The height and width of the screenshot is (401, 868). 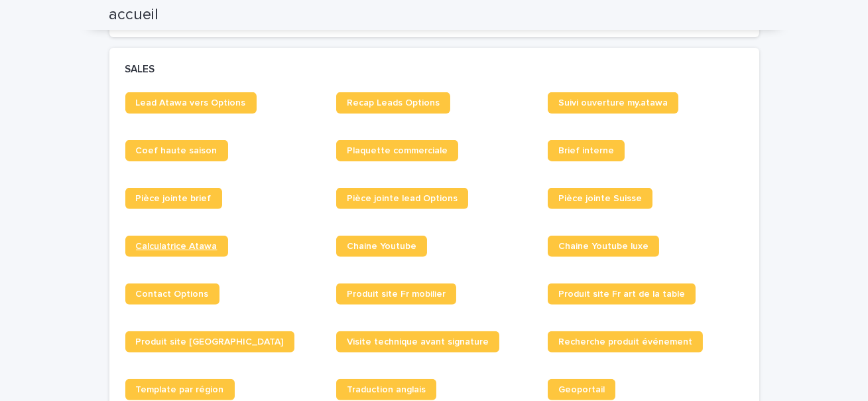 I want to click on a: Recherche produit événement, so click(x=625, y=342).